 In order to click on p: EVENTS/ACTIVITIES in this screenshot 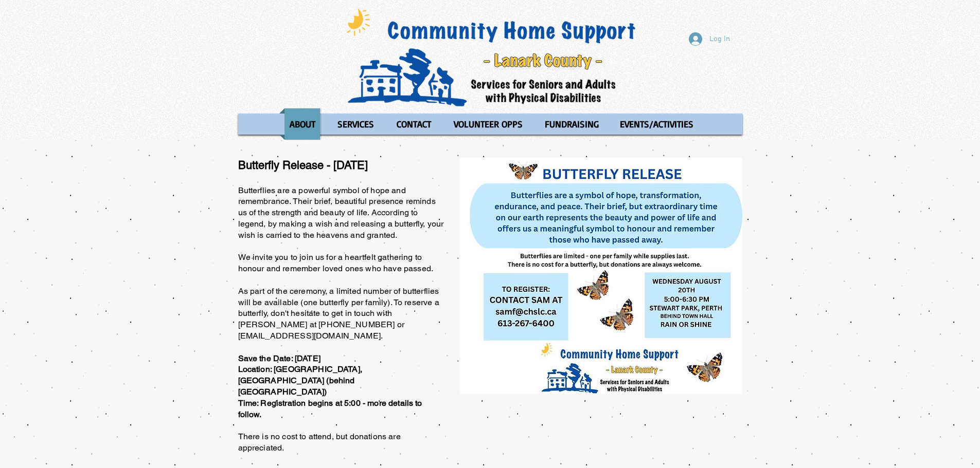, I will do `click(657, 124)`.